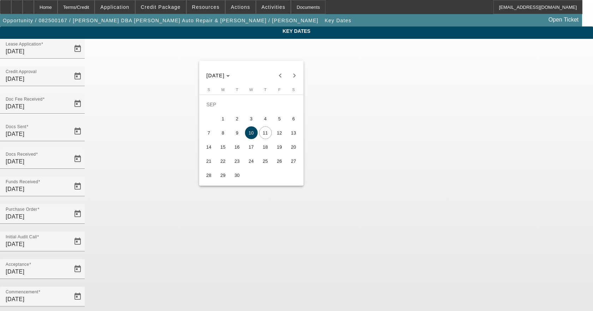 Image resolution: width=593 pixels, height=311 pixels. What do you see at coordinates (280, 147) in the screenshot?
I see `span: 19` at bounding box center [280, 147].